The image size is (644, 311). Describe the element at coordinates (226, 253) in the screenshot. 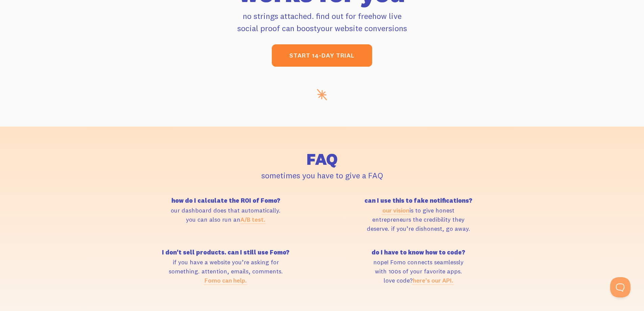

I see `h5: I don't sell products. can I still use Fomo?` at that location.